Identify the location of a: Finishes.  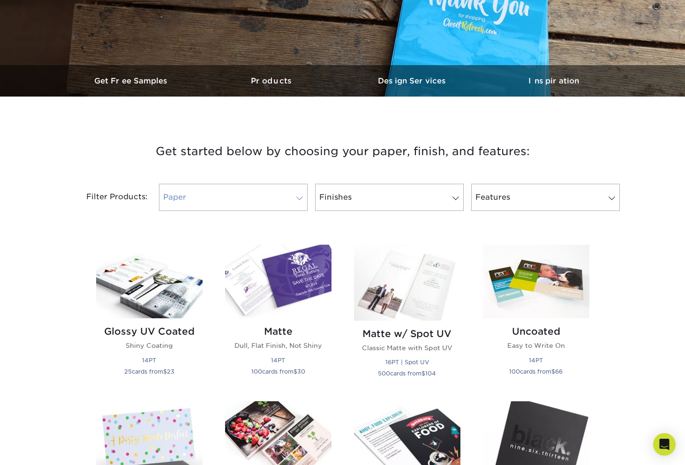
(389, 197).